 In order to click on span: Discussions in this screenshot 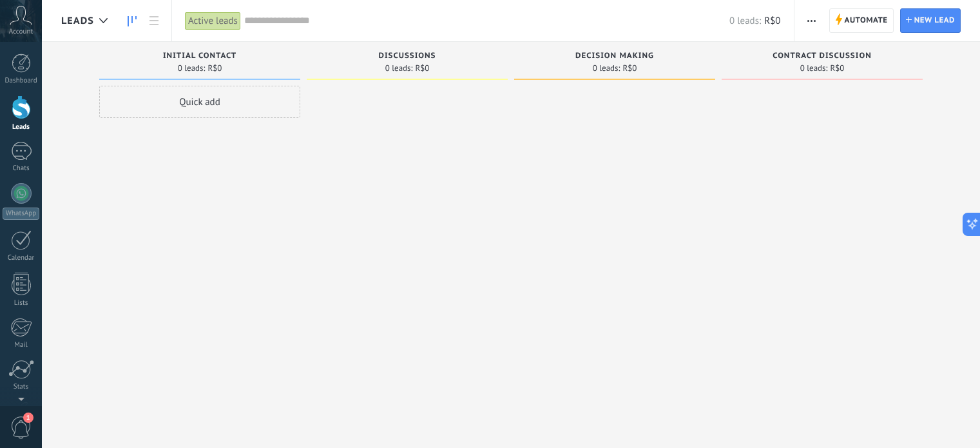, I will do `click(407, 56)`.